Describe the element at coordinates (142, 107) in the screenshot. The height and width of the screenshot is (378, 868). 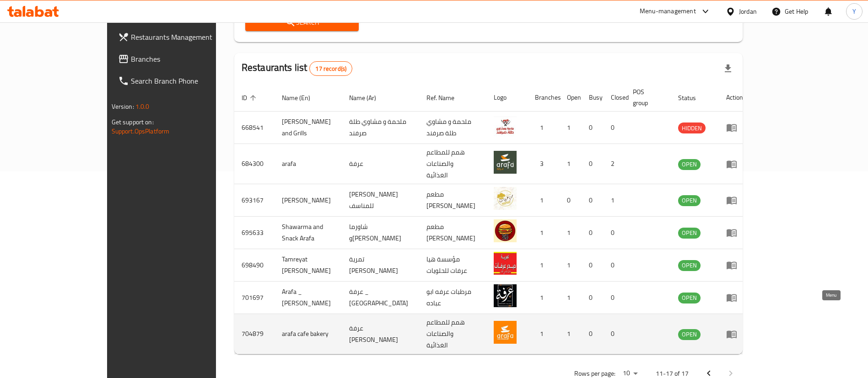
I see `span: 1.0.0` at that location.